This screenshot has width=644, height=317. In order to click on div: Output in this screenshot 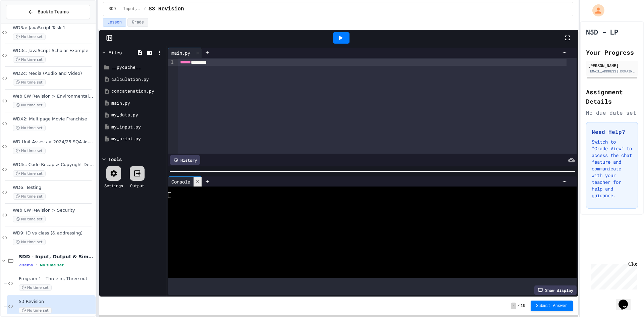, I will do `click(137, 186)`.